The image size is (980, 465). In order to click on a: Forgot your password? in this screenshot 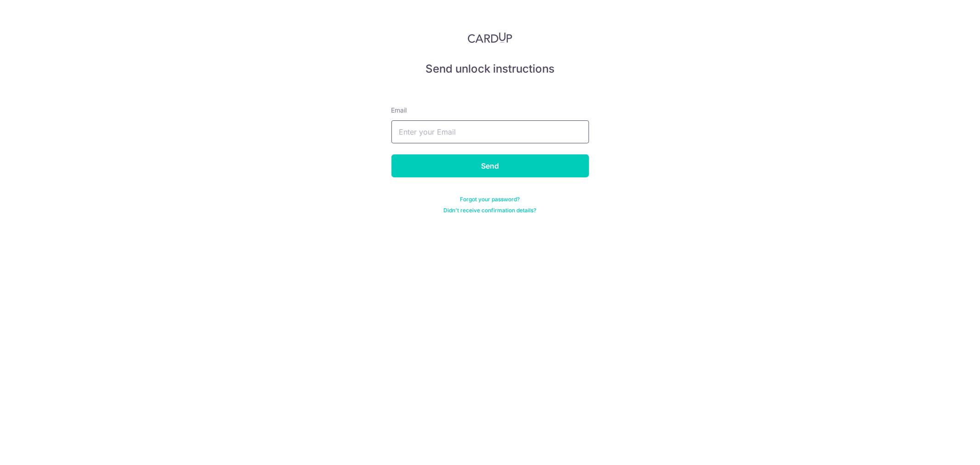, I will do `click(490, 199)`.